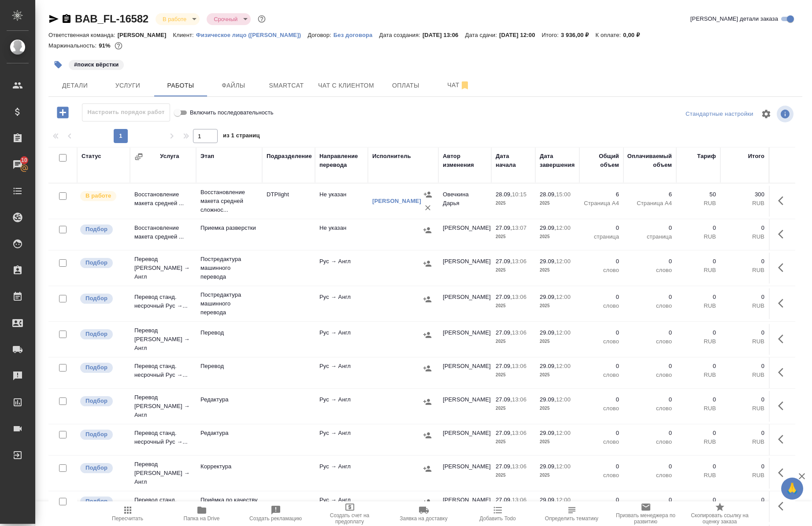 This screenshot has width=812, height=526. I want to click on span: Работы, so click(181, 86).